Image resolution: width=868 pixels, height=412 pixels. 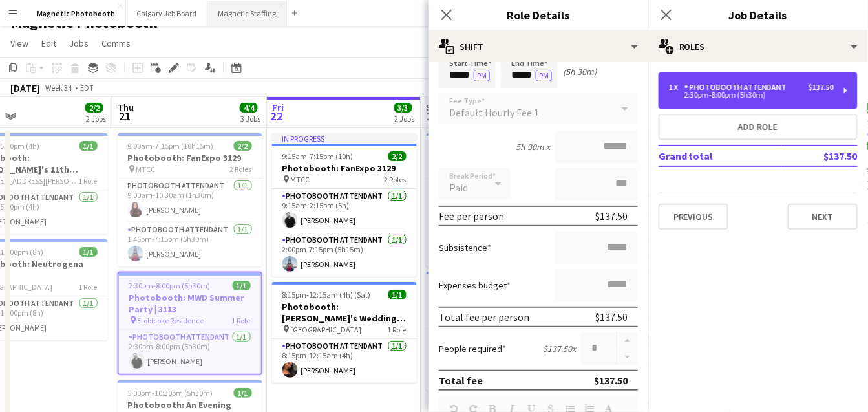 What do you see at coordinates (345, 205) in the screenshot?
I see `app-job-card: In progress9:15am-7:15pm (10h)2/2Photobooth: FanExpo 3129 MTCC2 RolesPhotobooth Attendant1/19:15a...` at bounding box center [345, 205].